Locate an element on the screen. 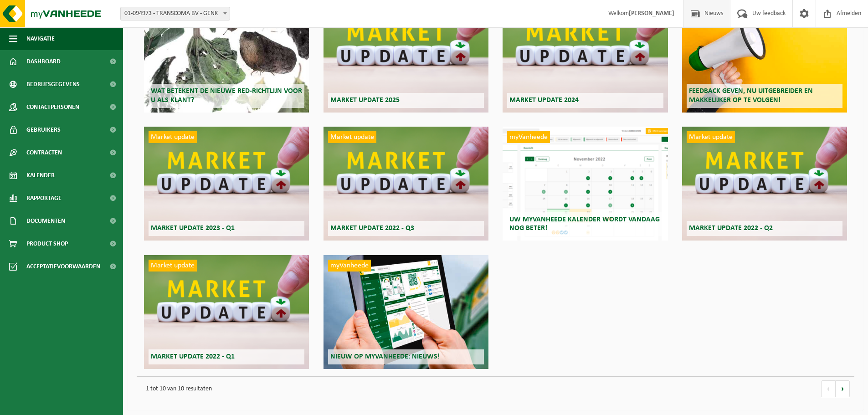 This screenshot has width=868, height=415. span: Contactpersonen is located at coordinates (53, 107).